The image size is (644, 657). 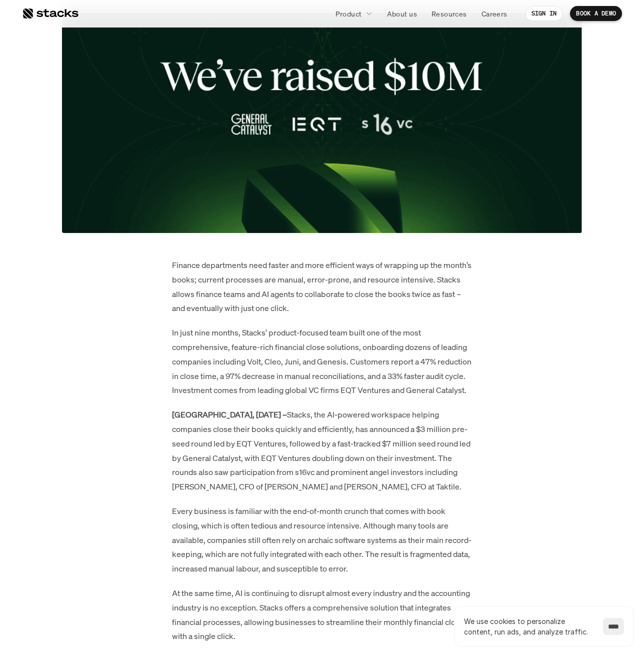 I want to click on p: In just nine months, Stacks’ product-focused team built one of the most comprehensive, feature-ri..., so click(x=322, y=362).